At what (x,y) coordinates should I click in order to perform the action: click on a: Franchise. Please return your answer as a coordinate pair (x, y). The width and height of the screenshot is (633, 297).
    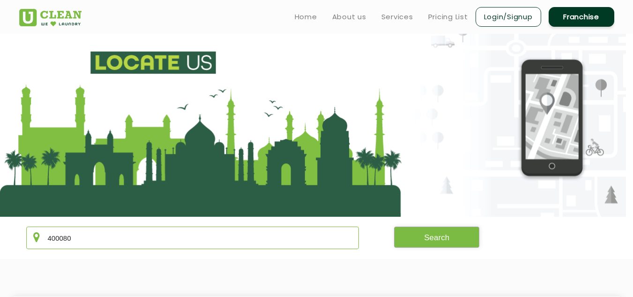
    Looking at the image, I should click on (582, 17).